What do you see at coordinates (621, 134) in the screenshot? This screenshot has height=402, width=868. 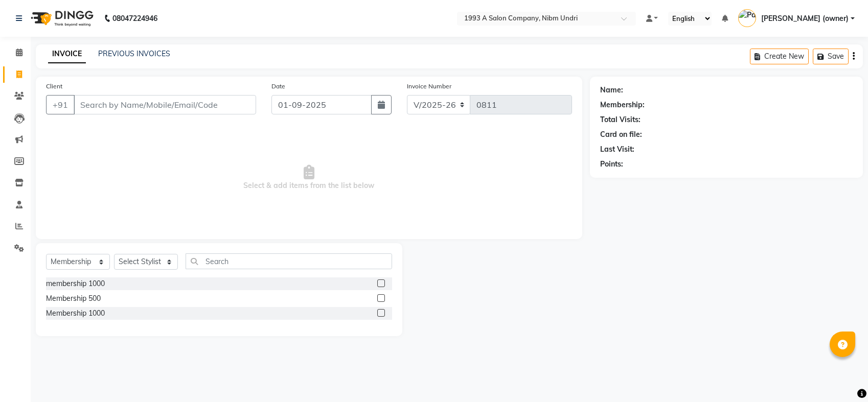 I see `div: Card on file:` at bounding box center [621, 134].